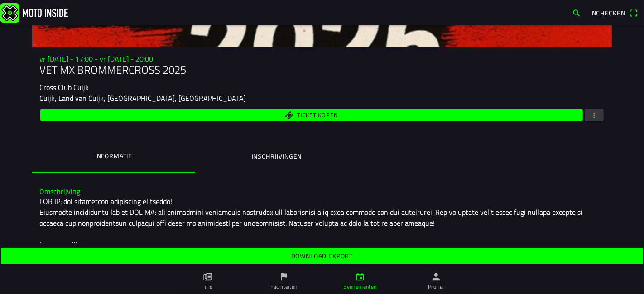 This screenshot has width=644, height=294. I want to click on ion-label: Info, so click(207, 287).